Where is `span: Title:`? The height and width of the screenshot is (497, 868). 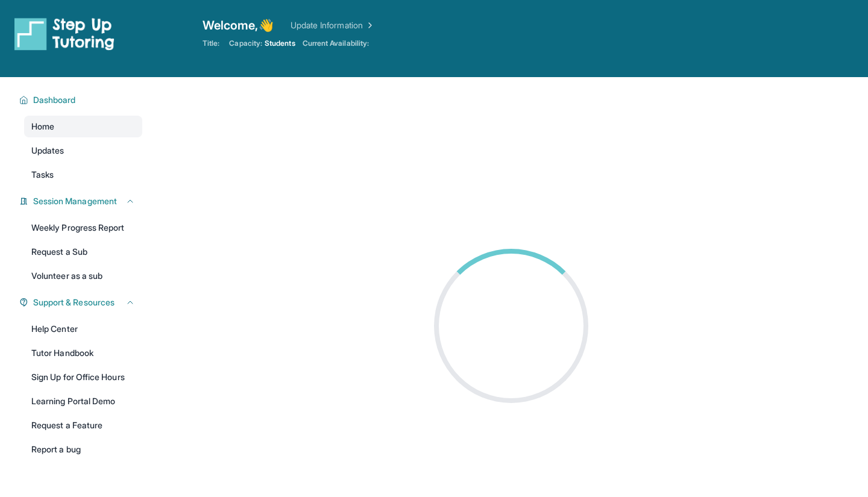
span: Title: is located at coordinates (211, 44).